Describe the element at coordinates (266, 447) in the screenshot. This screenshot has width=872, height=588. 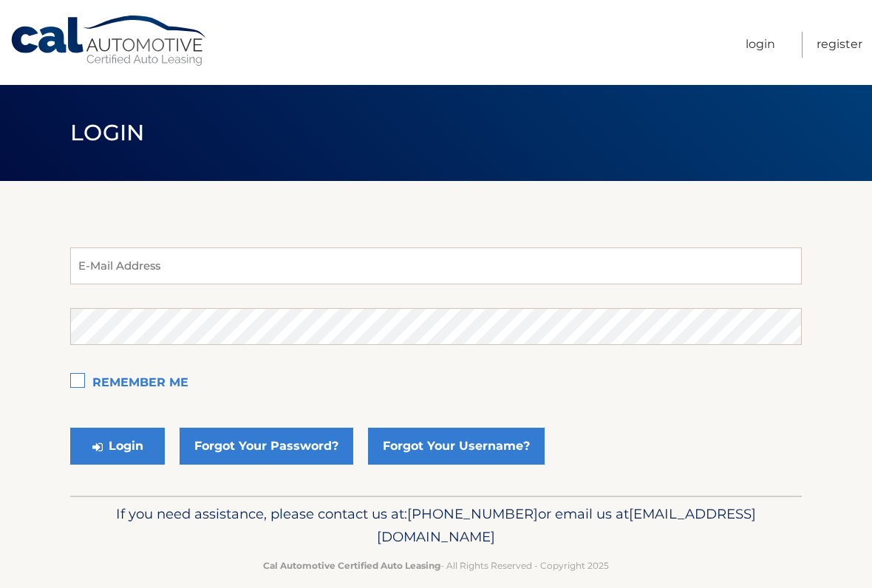
I see `a: Forgot Your Password?` at that location.